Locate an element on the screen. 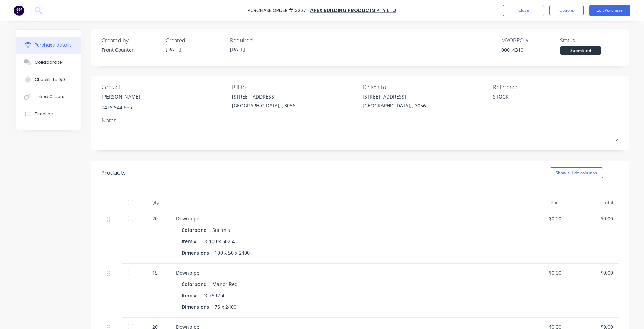 The height and width of the screenshot is (329, 644). div: Submitted is located at coordinates (580, 51).